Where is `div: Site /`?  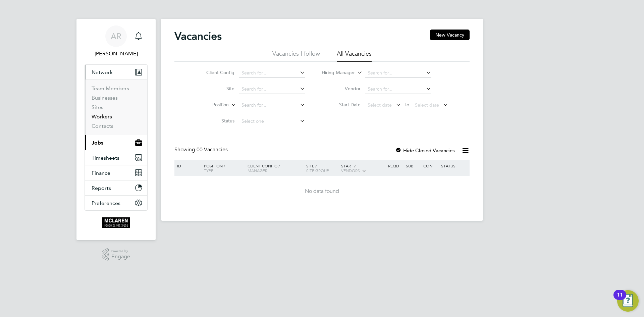 div: Site / is located at coordinates (322, 168).